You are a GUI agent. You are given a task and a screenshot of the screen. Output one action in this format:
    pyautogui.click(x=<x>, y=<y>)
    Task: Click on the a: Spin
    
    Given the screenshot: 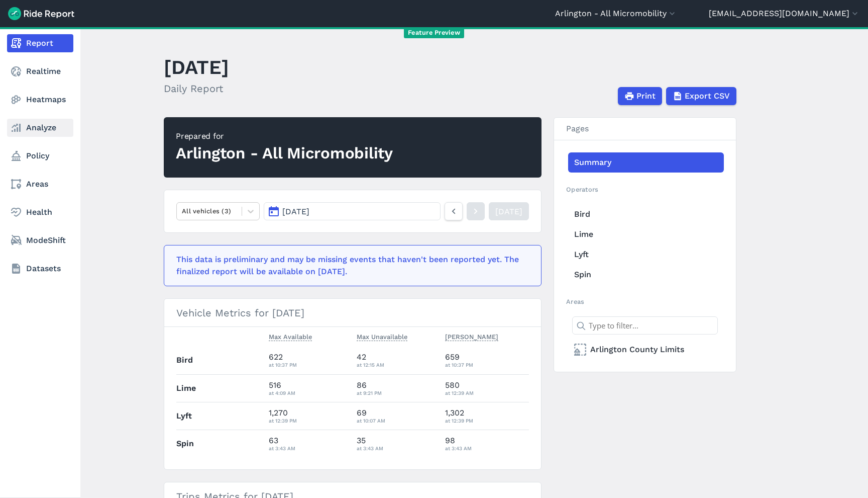 What is the action you would take?
    pyautogui.click(x=646, y=274)
    